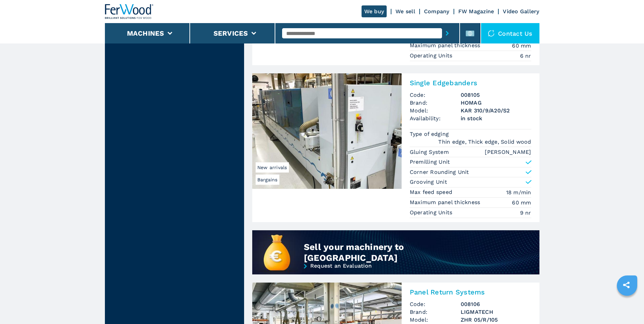 This screenshot has height=324, width=644. I want to click on em: 6 nr, so click(525, 56).